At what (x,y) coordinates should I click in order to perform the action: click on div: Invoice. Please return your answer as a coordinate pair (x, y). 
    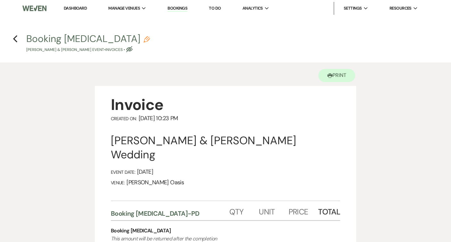
    Looking at the image, I should click on (226, 105).